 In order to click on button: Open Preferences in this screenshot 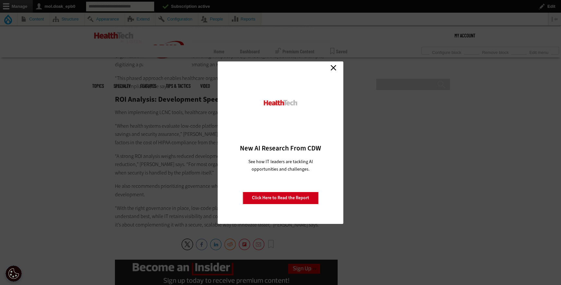, I will do `click(14, 273)`.